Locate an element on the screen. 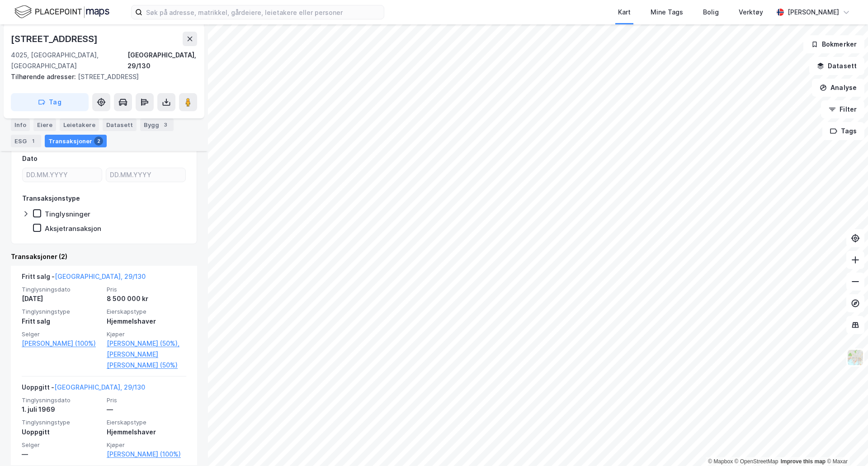 The image size is (868, 466). button: Tag is located at coordinates (49, 102).